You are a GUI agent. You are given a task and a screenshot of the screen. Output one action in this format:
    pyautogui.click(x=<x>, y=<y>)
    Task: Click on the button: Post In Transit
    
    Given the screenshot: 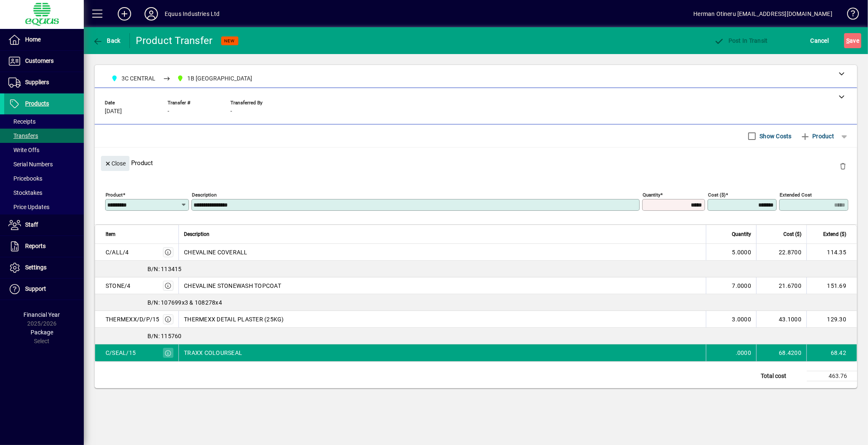 What is the action you would take?
    pyautogui.click(x=741, y=40)
    